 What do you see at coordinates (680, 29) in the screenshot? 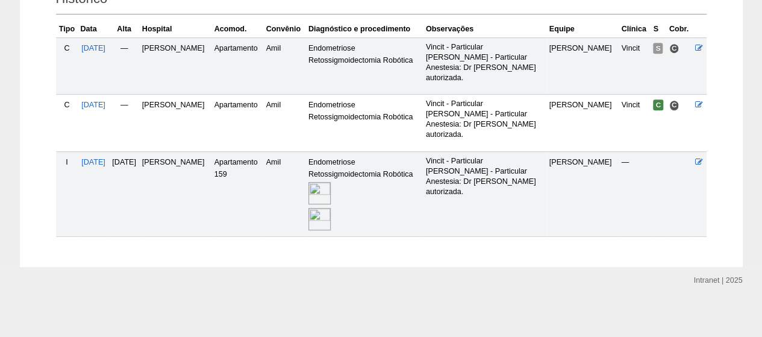
I see `th: Cobr.` at bounding box center [680, 29].